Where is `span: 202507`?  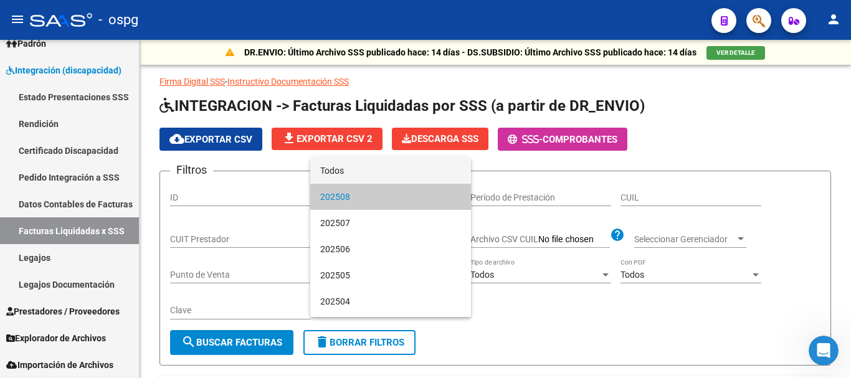
span: 202507 is located at coordinates (390, 223).